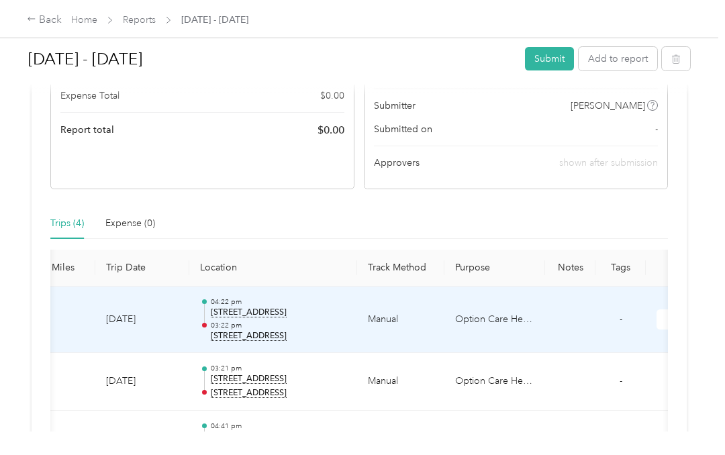 This screenshot has width=725, height=455. What do you see at coordinates (279, 426) in the screenshot?
I see `p: 04:41 pm` at bounding box center [279, 426].